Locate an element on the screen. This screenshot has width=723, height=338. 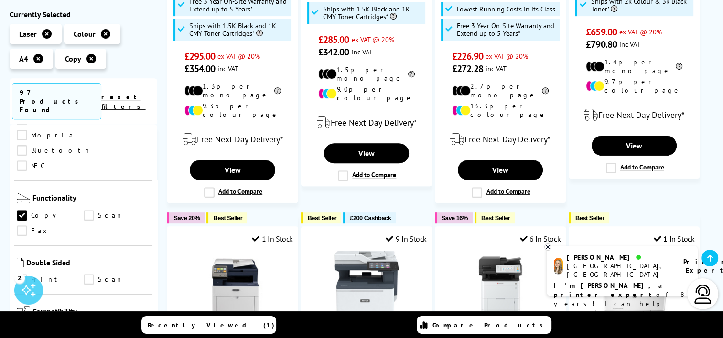
span: £354.00 is located at coordinates (200, 69).